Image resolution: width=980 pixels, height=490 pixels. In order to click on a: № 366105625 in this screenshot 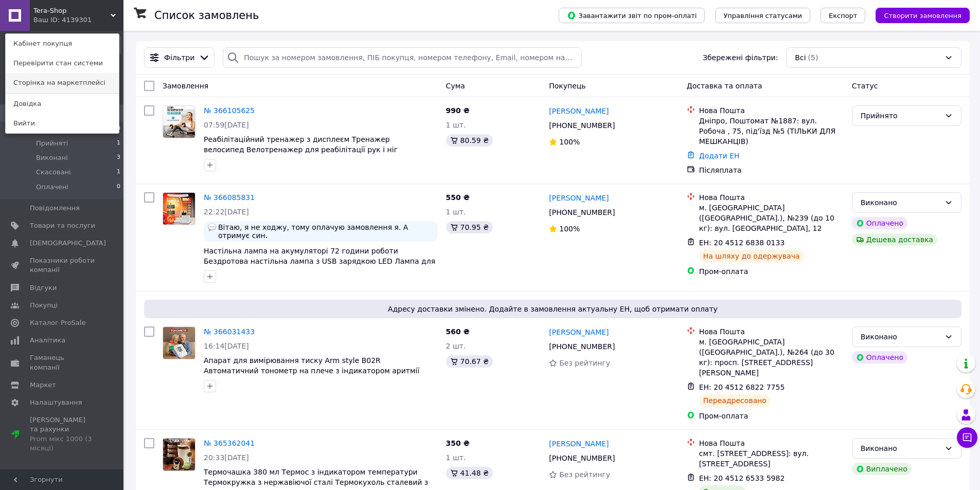, I will do `click(229, 110)`.